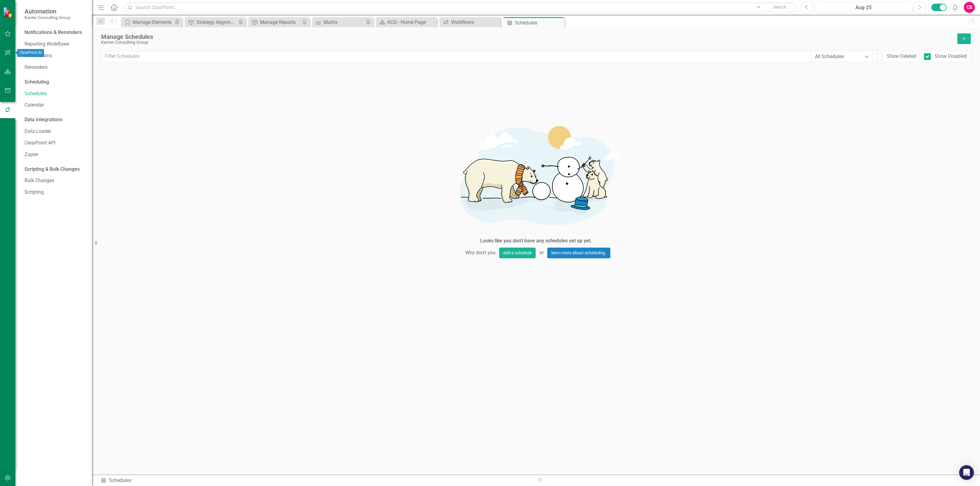 Image resolution: width=980 pixels, height=486 pixels. I want to click on a: Bulk Changes, so click(55, 181).